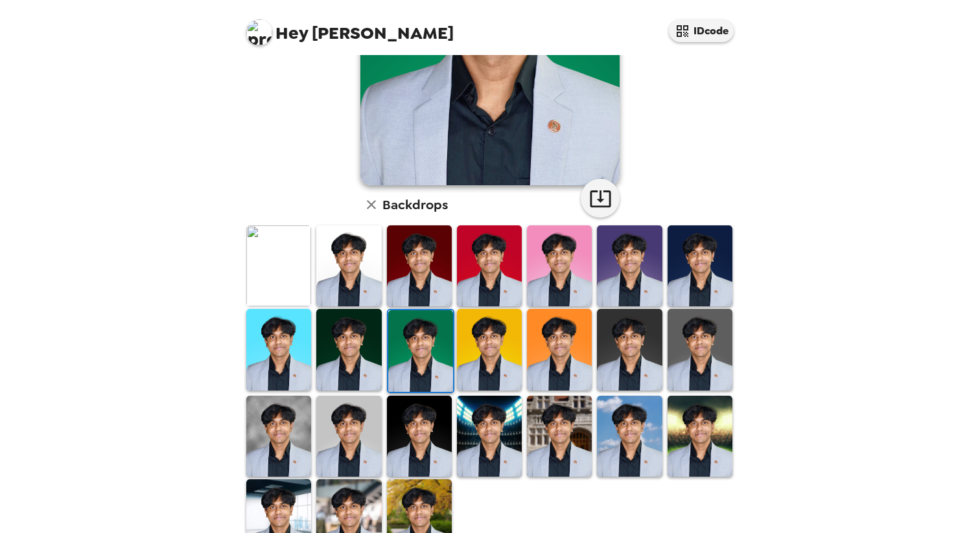 The image size is (980, 533). Describe the element at coordinates (702, 31) in the screenshot. I see `button: IDcode` at that location.